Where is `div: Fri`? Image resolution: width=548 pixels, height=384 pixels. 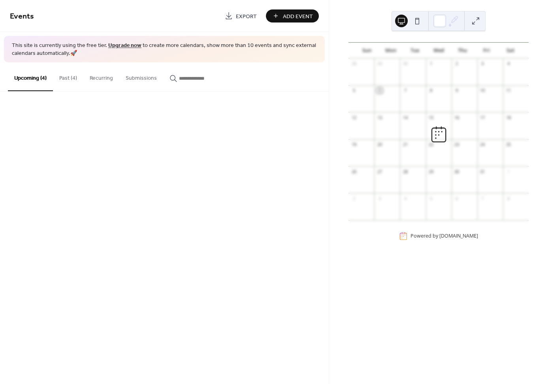 div: Fri is located at coordinates (486, 51).